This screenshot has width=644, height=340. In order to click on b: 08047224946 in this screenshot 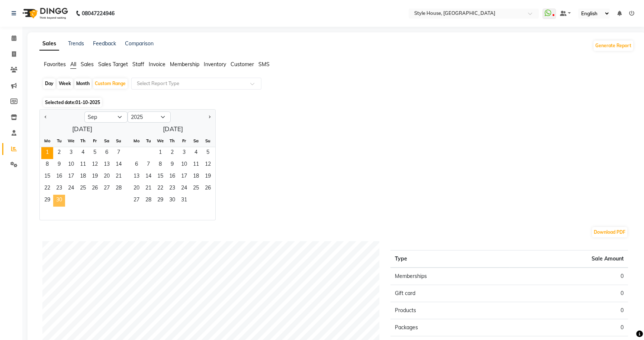, I will do `click(98, 13)`.